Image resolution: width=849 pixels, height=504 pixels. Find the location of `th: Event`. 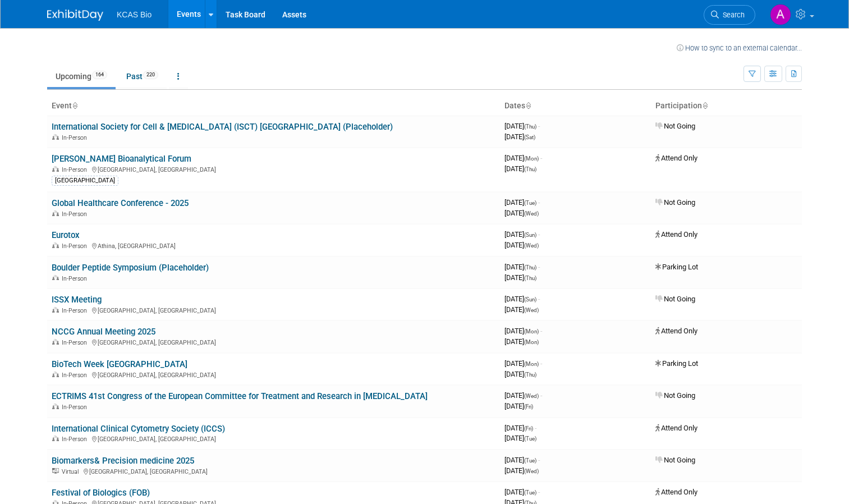

th: Event is located at coordinates (273, 106).